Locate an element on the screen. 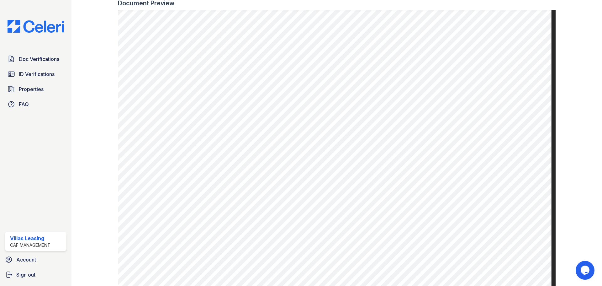  img: CE_Logo_Blue-a8612792a0a2168367f1c8372b55b34899dd931a85d93a1a3d3e32e68fde9ad4.png is located at coordinates (36, 26).